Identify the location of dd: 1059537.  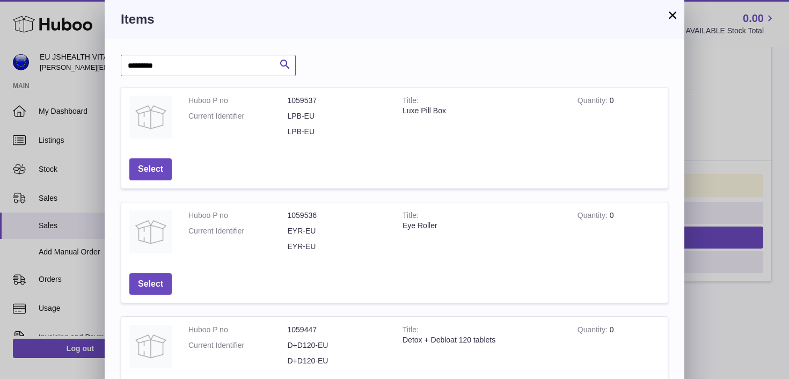
(337, 100).